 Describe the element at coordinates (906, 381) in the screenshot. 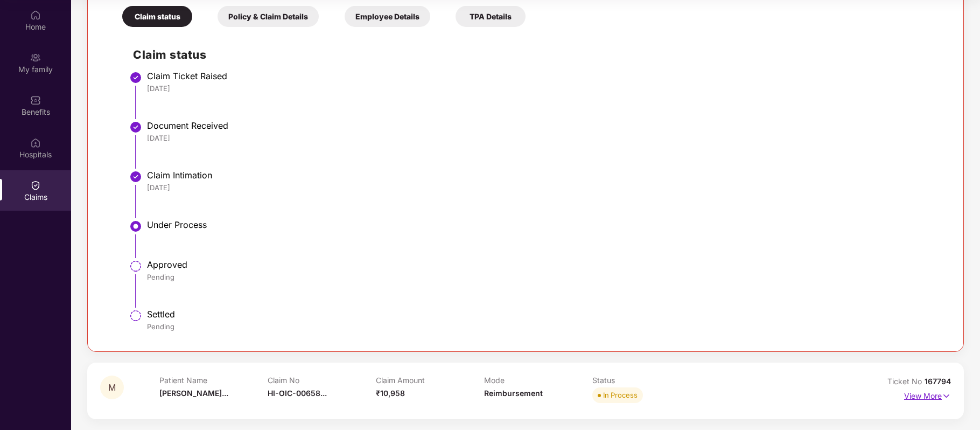

I see `span: Ticket No` at that location.